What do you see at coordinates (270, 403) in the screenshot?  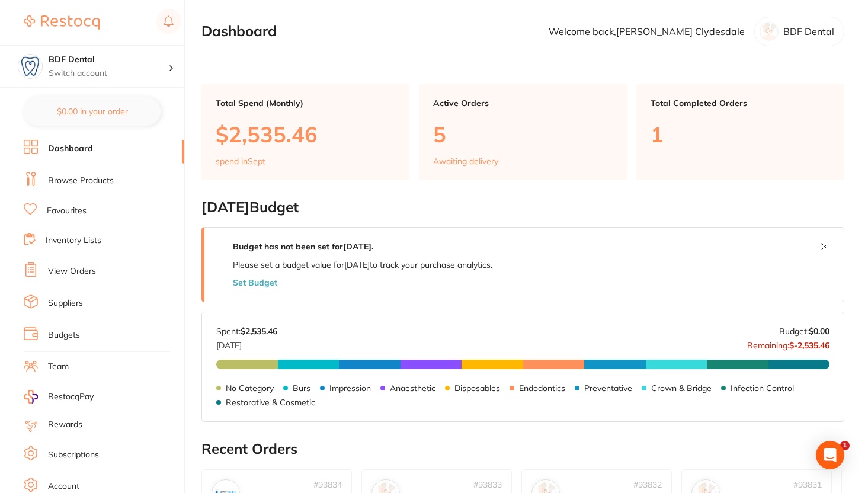 I see `p: Restorative & Cosmetic` at bounding box center [270, 403].